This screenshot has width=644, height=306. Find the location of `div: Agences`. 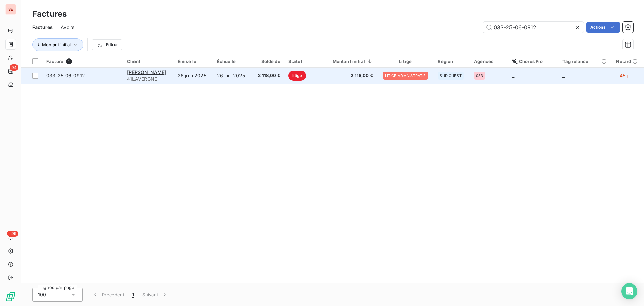

div: Agences is located at coordinates (489, 61).